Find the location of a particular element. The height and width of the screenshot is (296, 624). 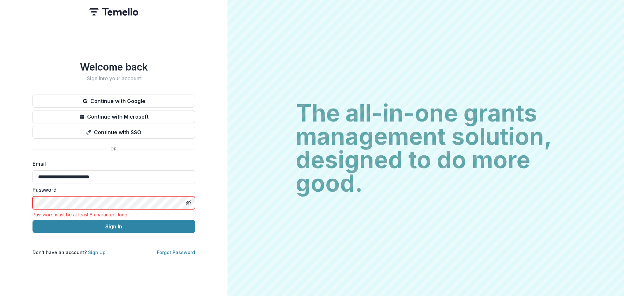

button: Continue with Google is located at coordinates (114, 101).